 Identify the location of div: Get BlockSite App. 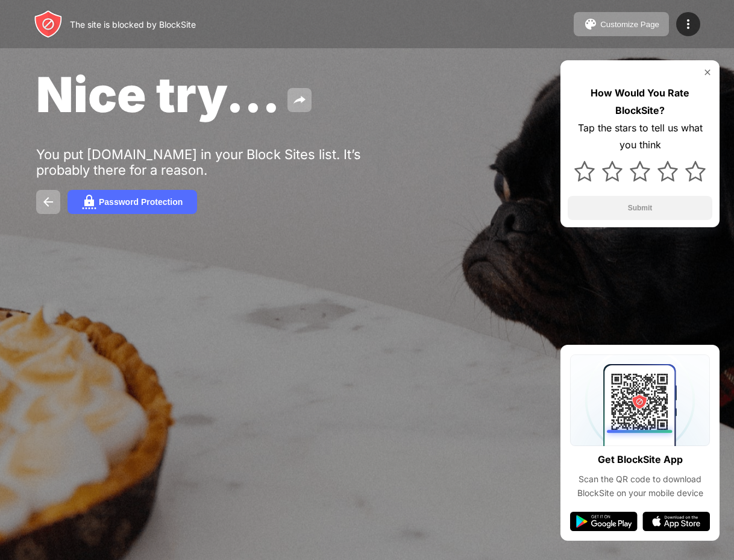
(640, 459).